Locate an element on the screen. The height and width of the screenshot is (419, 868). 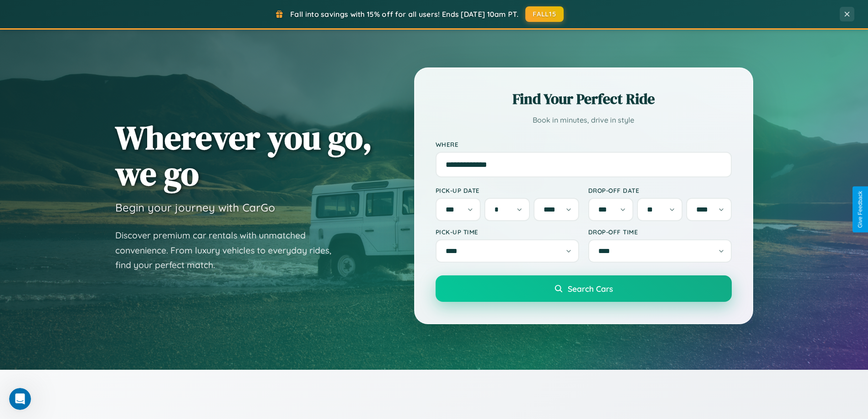
h2: Find Your Perfect Ride is located at coordinates (584, 99).